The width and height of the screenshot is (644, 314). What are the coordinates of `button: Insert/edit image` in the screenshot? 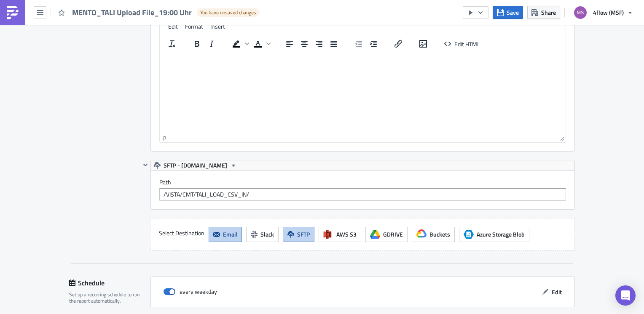 It's located at (423, 44).